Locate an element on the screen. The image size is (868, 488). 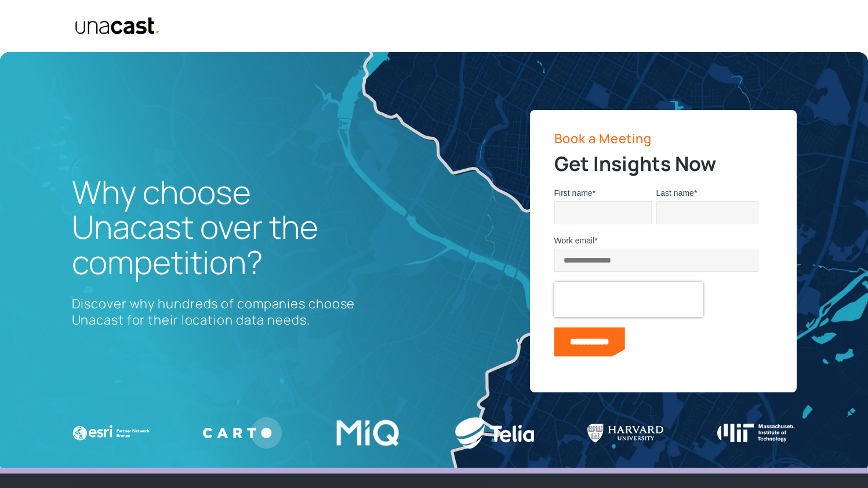
p: Discover why hundreds of companies choose Unacast for their location data needs. is located at coordinates (217, 312).